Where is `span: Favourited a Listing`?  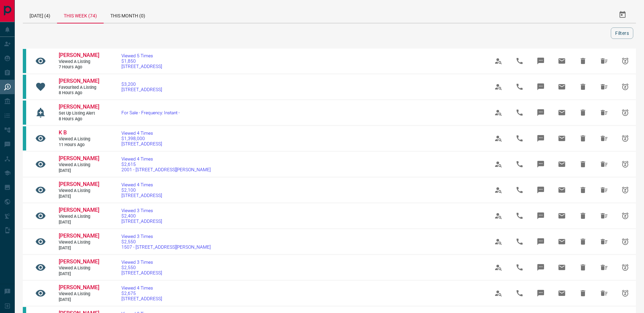 span: Favourited a Listing is located at coordinates (79, 87).